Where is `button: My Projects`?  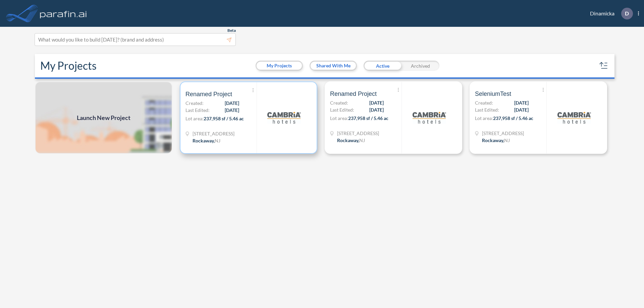
button: My Projects is located at coordinates (279, 66).